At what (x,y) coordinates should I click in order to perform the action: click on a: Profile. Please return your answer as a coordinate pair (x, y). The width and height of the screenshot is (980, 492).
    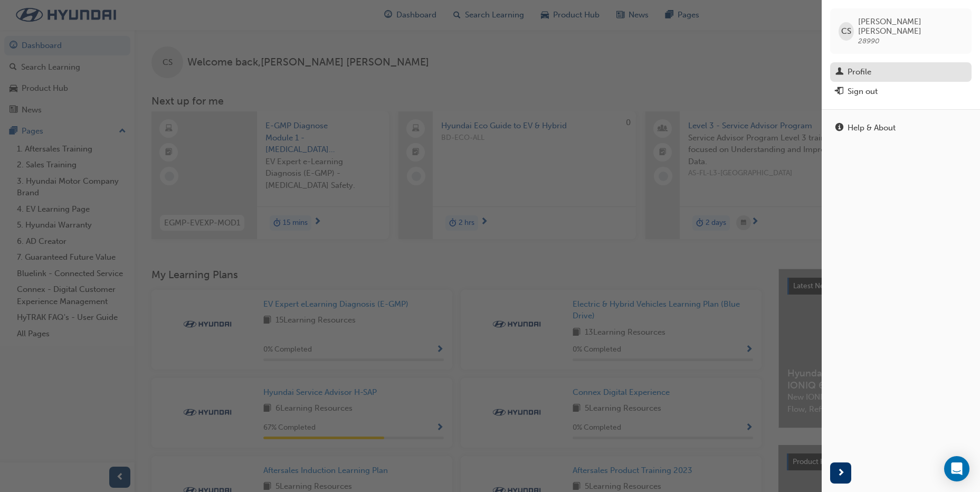
    Looking at the image, I should click on (901, 72).